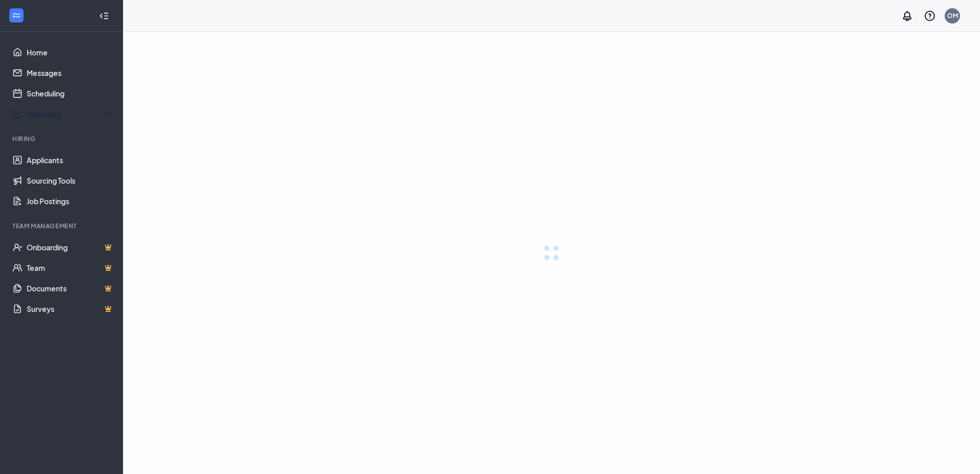 The width and height of the screenshot is (980, 474). I want to click on svg: Analysis, so click(18, 114).